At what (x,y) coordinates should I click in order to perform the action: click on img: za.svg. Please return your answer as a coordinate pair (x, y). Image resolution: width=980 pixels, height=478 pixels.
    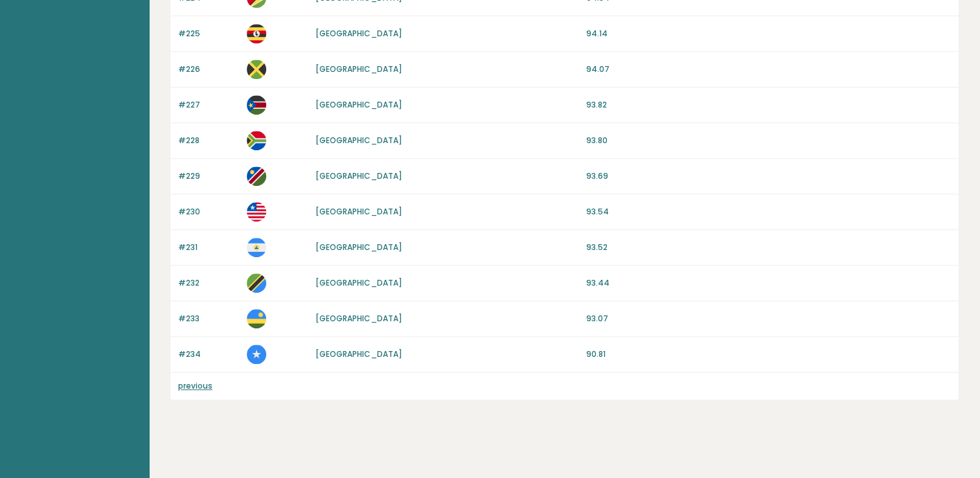
    Looking at the image, I should click on (257, 141).